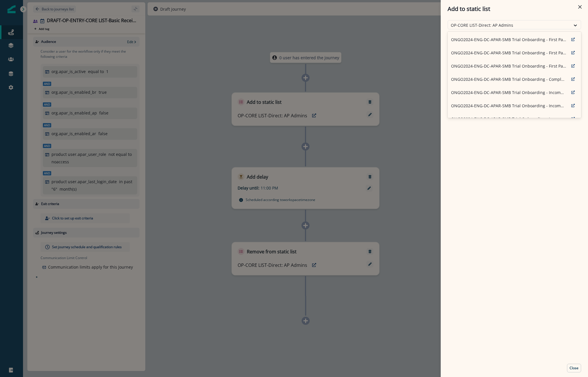 The height and width of the screenshot is (377, 588). Describe the element at coordinates (508, 52) in the screenshot. I see `p: ONGO2024-ENG-DC-APAR-SMB Trial Onboarding - First Payment 1` at that location.